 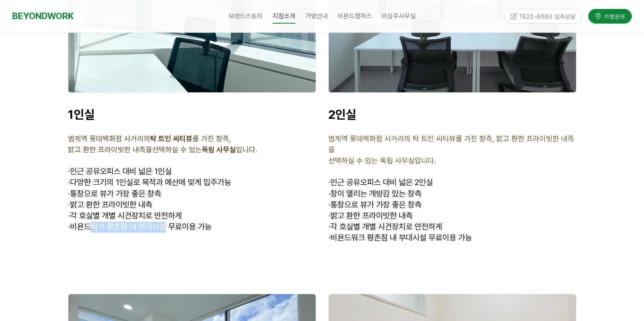 I want to click on span: 인근 공유오피스 대비 넓은 1인실, so click(x=121, y=171).